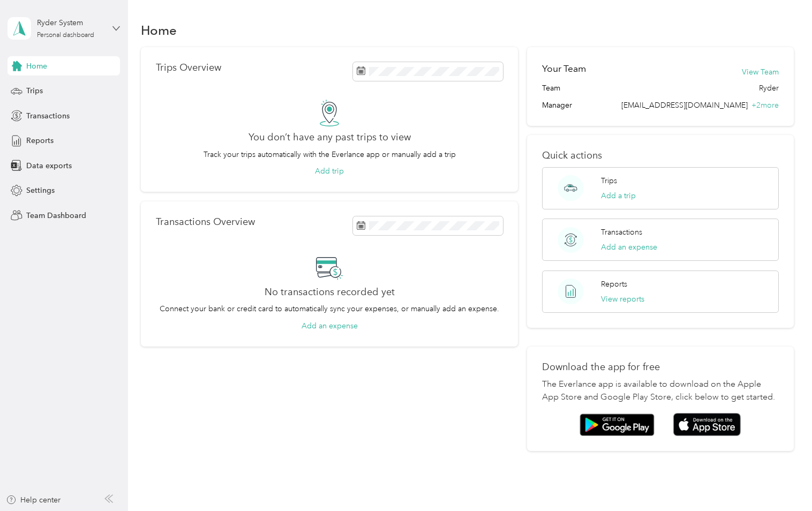 Image resolution: width=812 pixels, height=511 pixels. Describe the element at coordinates (65, 35) in the screenshot. I see `div: Personal dashboard` at that location.